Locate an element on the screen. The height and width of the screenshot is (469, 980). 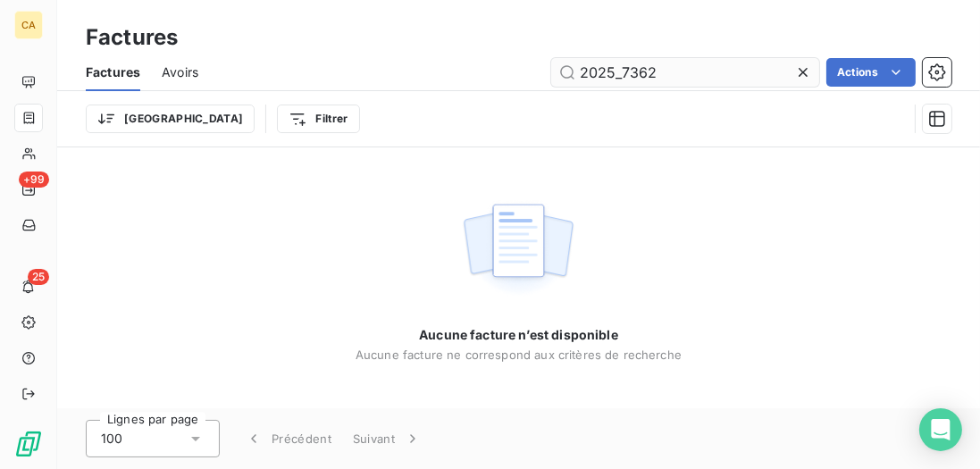
div: Open Intercom Messenger is located at coordinates (941, 430).